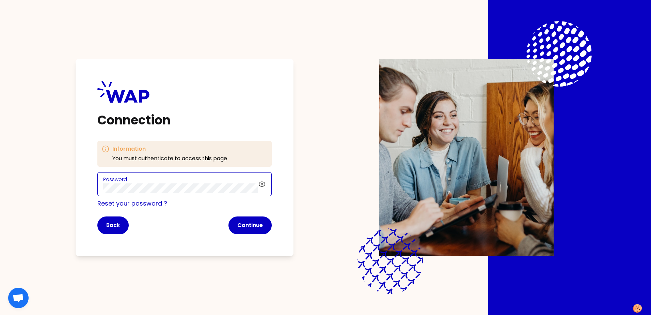  What do you see at coordinates (170, 149) in the screenshot?
I see `h3: Information` at bounding box center [170, 149].